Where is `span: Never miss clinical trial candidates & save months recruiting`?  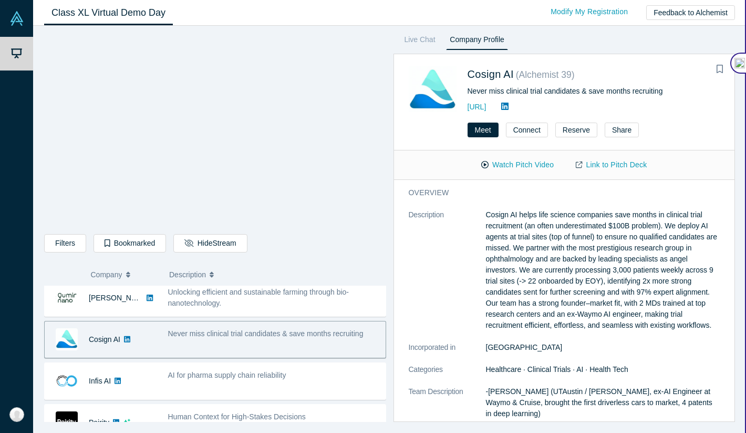
span: Never miss clinical trial candidates & save months recruiting is located at coordinates (266, 333).